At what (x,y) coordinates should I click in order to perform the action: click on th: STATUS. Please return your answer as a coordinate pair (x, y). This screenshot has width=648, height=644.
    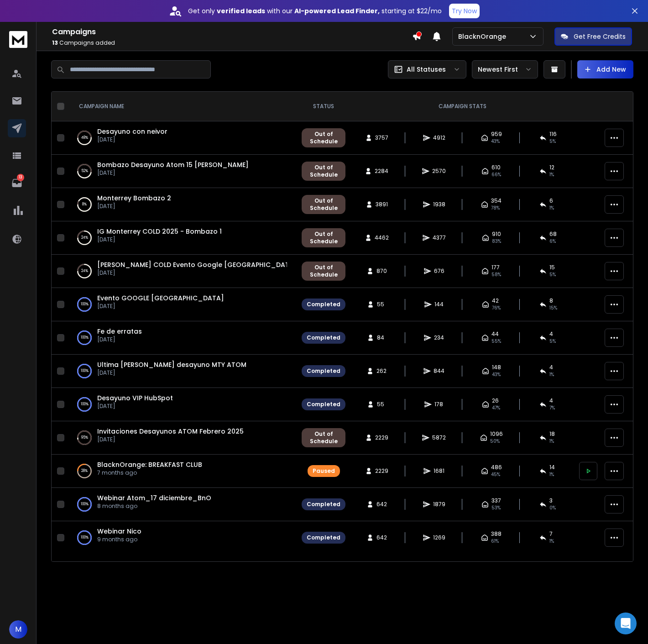
    Looking at the image, I should click on (324, 106).